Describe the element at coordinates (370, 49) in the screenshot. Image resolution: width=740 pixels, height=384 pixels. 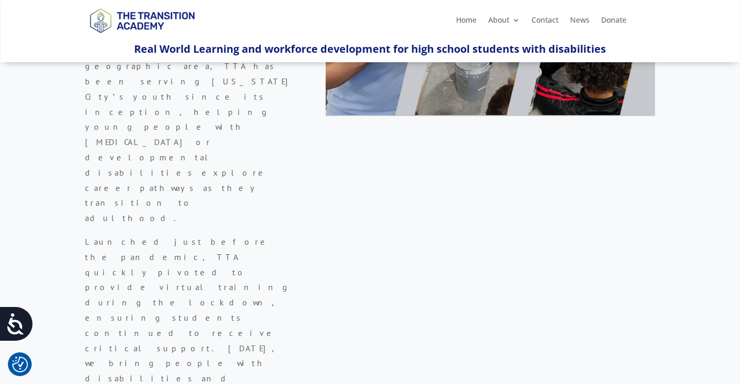
I see `span: Real World Learning and workforce development for high school students with disabilities` at that location.